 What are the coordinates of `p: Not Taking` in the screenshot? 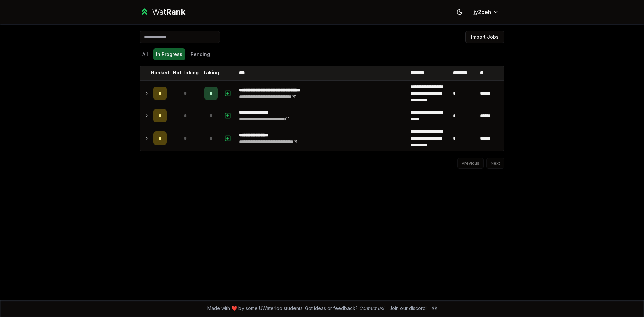 It's located at (185, 73).